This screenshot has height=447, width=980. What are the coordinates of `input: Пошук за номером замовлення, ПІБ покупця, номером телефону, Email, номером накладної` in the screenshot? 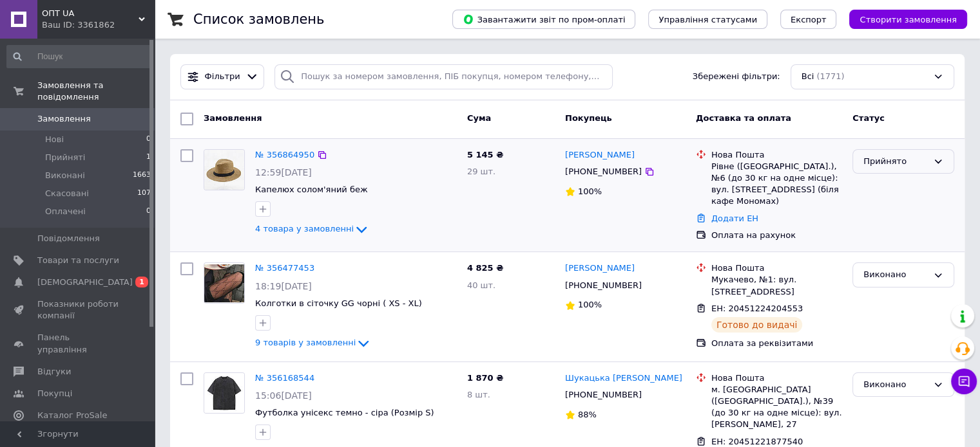 It's located at (443, 76).